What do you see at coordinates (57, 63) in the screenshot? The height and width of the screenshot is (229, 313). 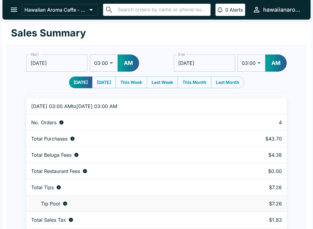 I see `input: Choose date, selected date is Sep 1, 2025` at bounding box center [57, 63].